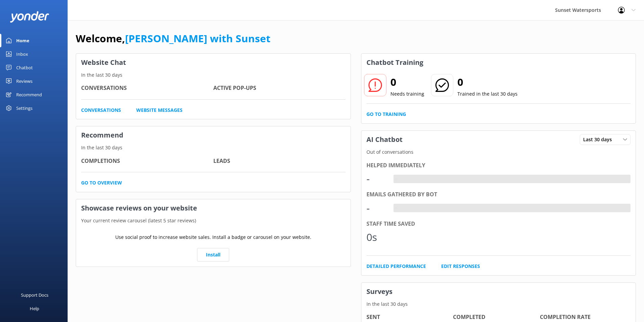  Describe the element at coordinates (24, 67) in the screenshot. I see `div: Chatbot` at that location.